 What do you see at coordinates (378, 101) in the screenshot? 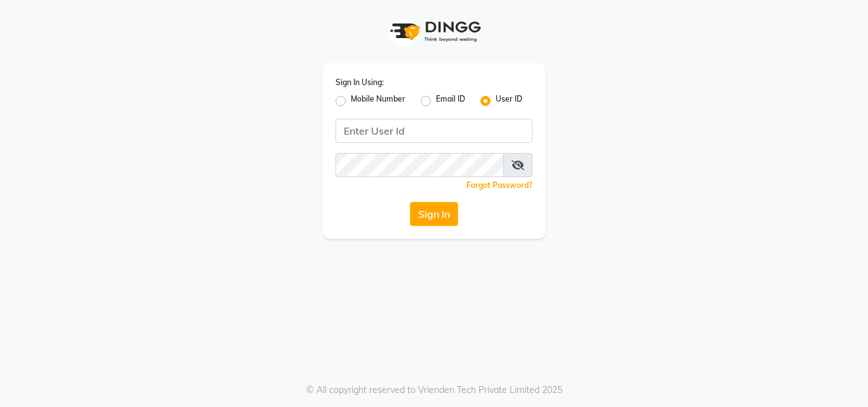
I see `label: Mobile Number` at bounding box center [378, 101].